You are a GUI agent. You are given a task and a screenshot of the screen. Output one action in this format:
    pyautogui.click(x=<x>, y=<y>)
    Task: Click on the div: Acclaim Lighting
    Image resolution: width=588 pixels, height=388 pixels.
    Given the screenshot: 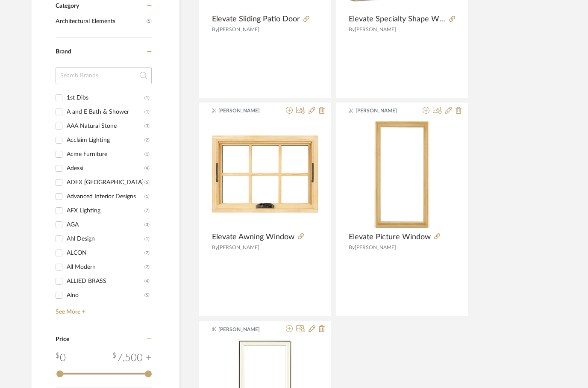 What is the action you would take?
    pyautogui.click(x=106, y=140)
    